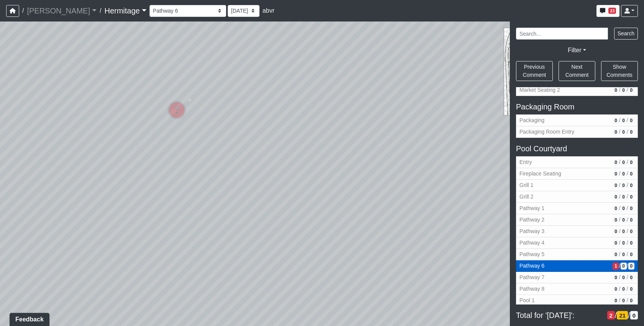 The height and width of the screenshot is (326, 644). What do you see at coordinates (534, 71) in the screenshot?
I see `button: Previous Comment` at bounding box center [534, 71].